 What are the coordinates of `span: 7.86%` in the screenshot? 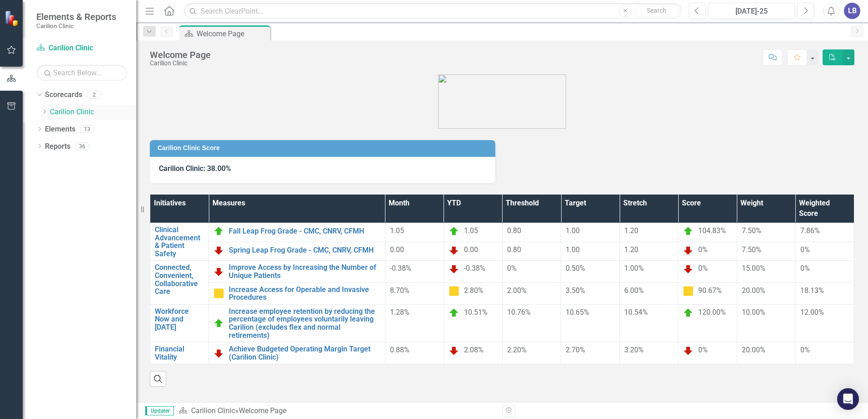 It's located at (810, 231).